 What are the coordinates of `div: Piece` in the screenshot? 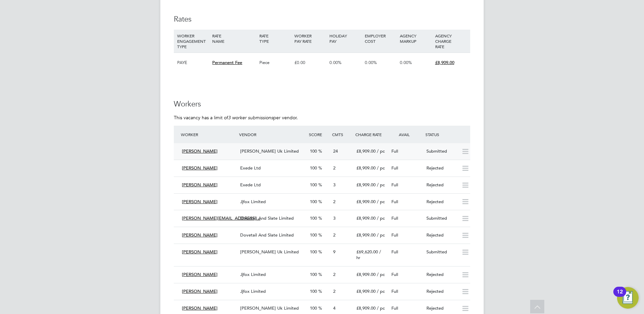 It's located at (275, 63).